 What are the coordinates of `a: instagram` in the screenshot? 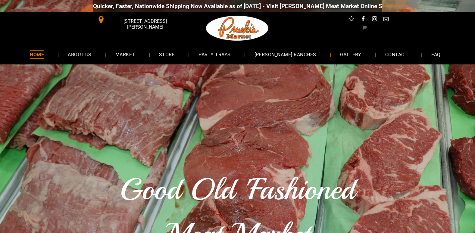 It's located at (374, 20).